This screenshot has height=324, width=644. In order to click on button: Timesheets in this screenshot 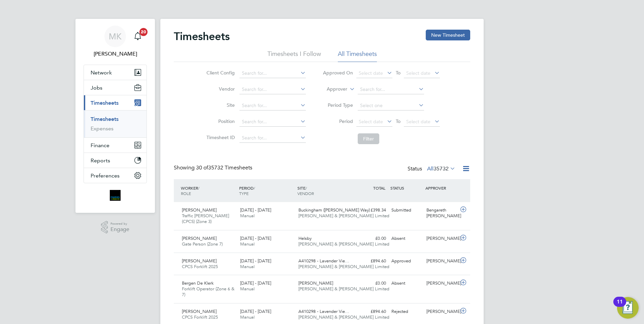, I will do `click(115, 103)`.